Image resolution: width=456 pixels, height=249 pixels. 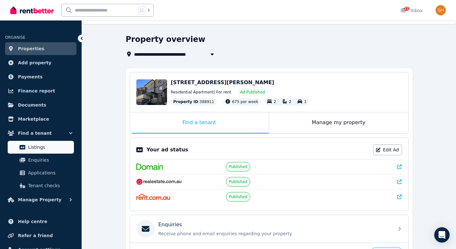 What do you see at coordinates (50, 160) in the screenshot?
I see `span: Enquiries` at bounding box center [50, 160].